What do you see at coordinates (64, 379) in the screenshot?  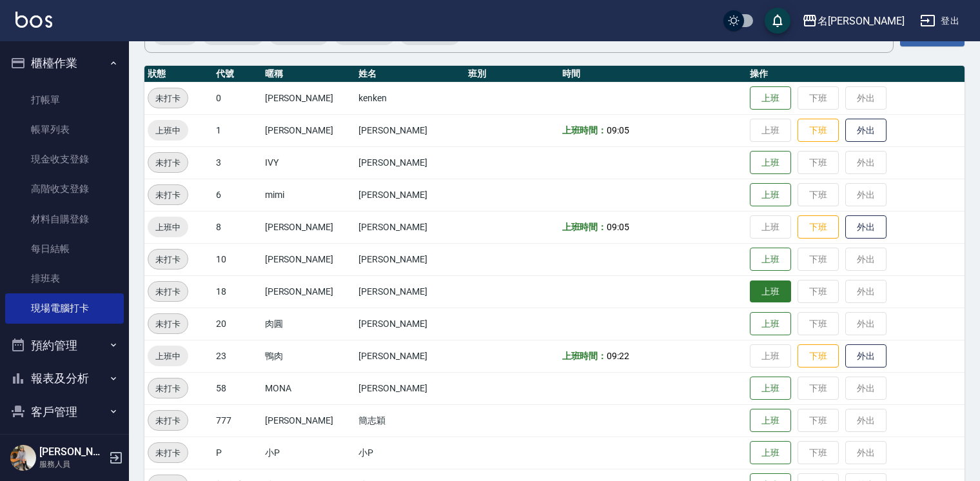 I see `button: 報表及分析` at bounding box center [64, 379].